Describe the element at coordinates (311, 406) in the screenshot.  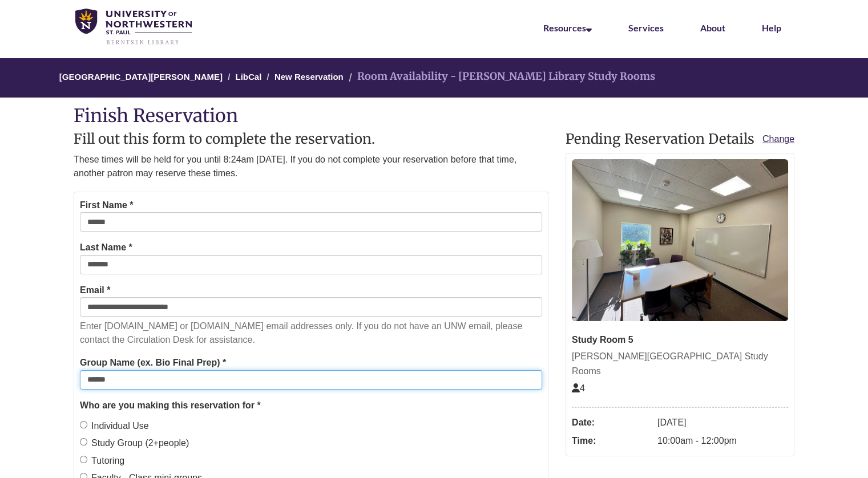
I see `legend: Who are you making this reservation for *` at that location.